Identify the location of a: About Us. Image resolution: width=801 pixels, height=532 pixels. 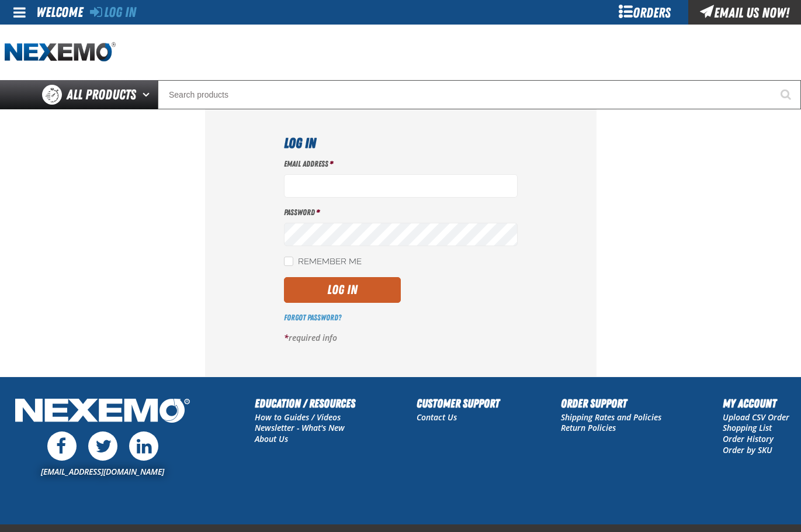
(271, 438).